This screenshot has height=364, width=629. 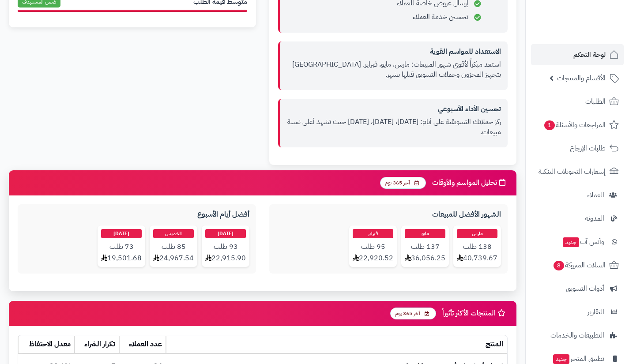 I want to click on span: إشعارات التحويلات البنكية, so click(x=572, y=171).